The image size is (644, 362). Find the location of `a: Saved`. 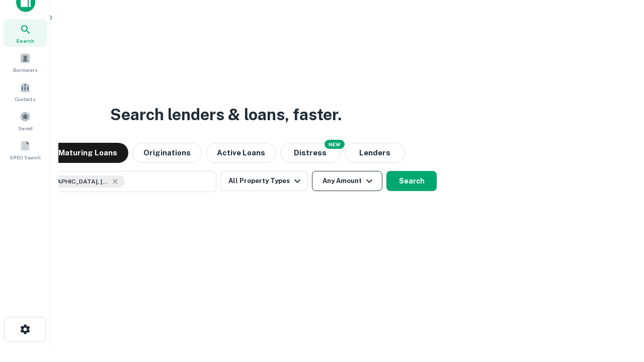

a: Saved is located at coordinates (25, 121).